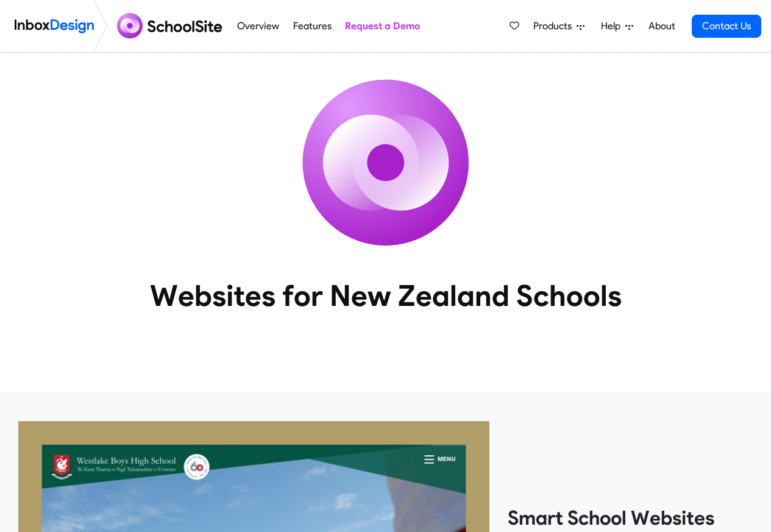 This screenshot has height=532, width=771. Describe the element at coordinates (559, 26) in the screenshot. I see `a: Products` at that location.